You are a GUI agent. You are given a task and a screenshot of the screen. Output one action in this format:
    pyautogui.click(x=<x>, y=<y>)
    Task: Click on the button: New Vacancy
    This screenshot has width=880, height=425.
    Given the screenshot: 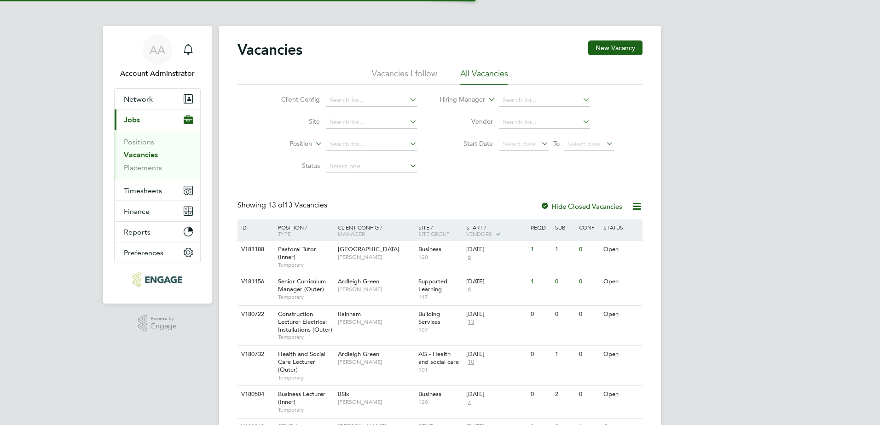 What is the action you would take?
    pyautogui.click(x=615, y=48)
    